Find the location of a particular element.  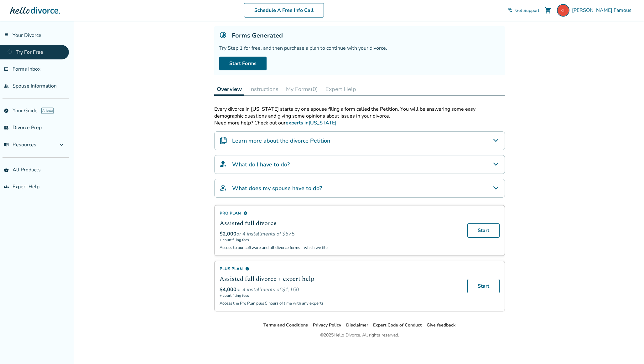

button: Expert Help is located at coordinates (341, 89).